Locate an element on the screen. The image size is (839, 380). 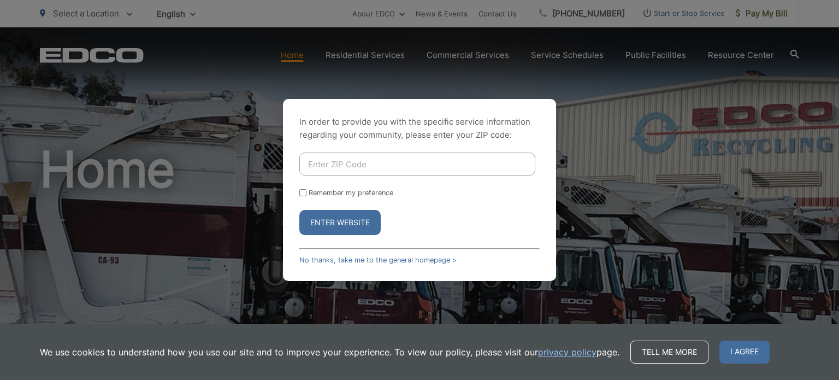
button: Enter Website is located at coordinates (340, 222).